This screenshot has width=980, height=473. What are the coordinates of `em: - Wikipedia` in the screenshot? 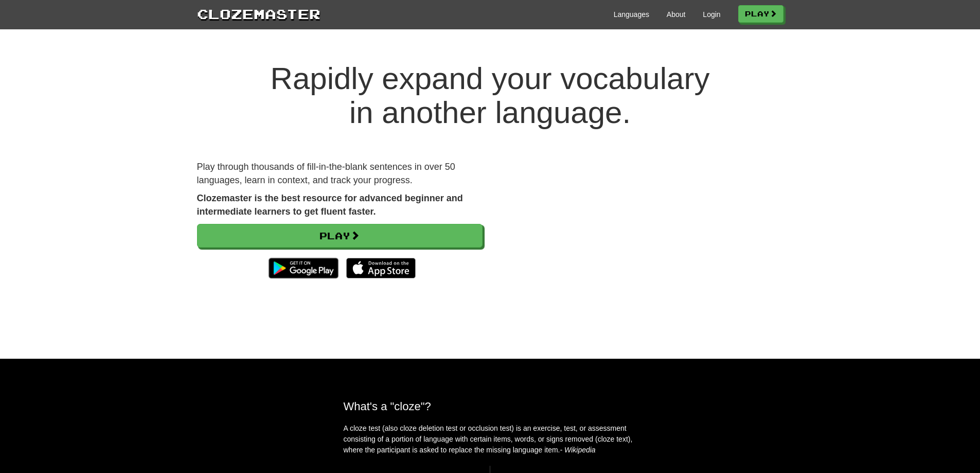 It's located at (578, 449).